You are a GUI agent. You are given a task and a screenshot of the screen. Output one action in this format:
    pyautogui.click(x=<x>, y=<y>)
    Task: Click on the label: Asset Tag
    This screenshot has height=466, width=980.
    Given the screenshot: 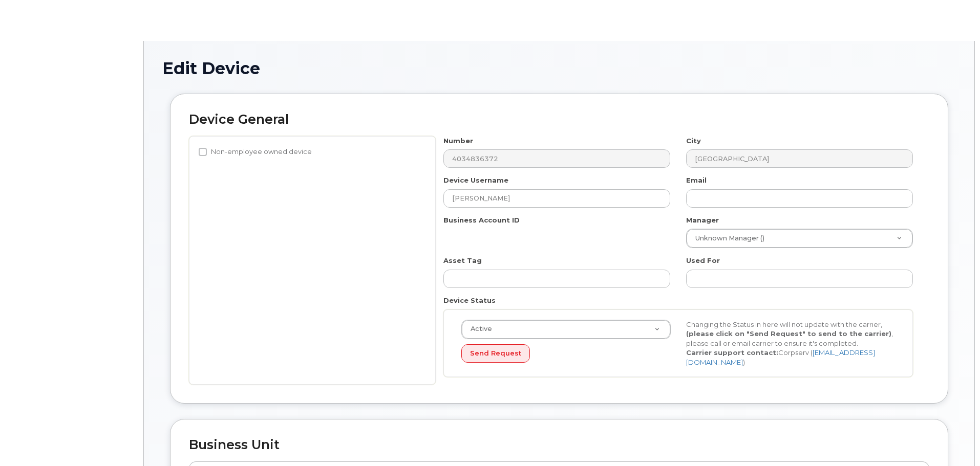 What is the action you would take?
    pyautogui.click(x=462, y=260)
    